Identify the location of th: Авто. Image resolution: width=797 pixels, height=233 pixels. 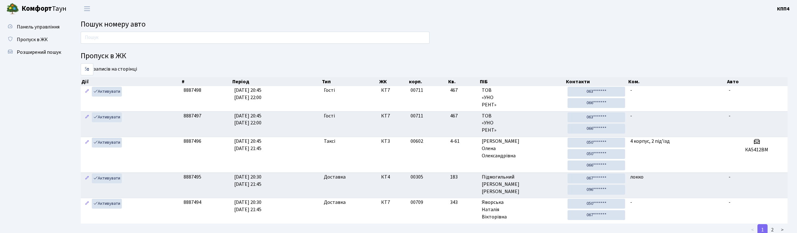
(757, 82).